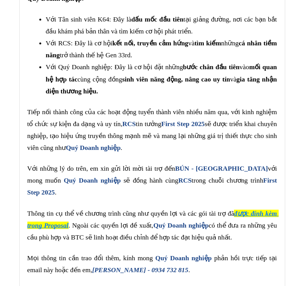 This screenshot has width=304, height=286. What do you see at coordinates (101, 169) in the screenshot?
I see `span: Với những lý do trên, em xin gửi lời mời tài trợ đến` at bounding box center [101, 169].